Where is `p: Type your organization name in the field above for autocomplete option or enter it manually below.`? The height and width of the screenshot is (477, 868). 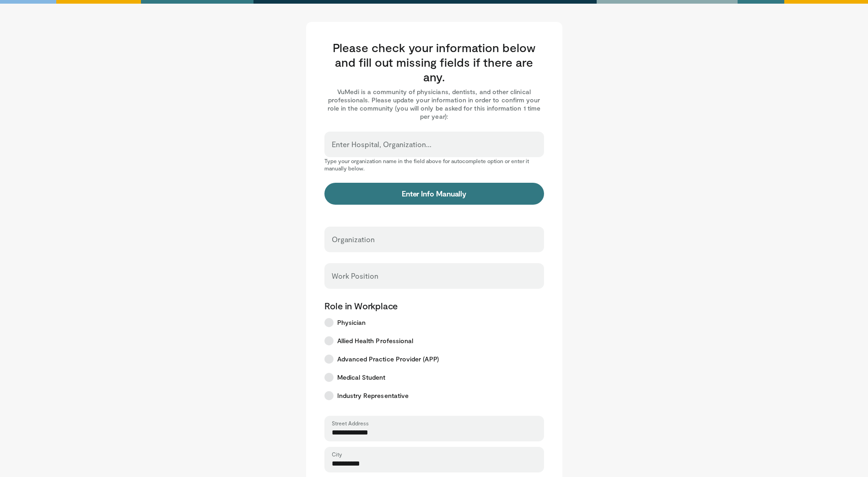 p: Type your organization name in the field above for autocomplete option or enter it manually below. is located at coordinates (434, 164).